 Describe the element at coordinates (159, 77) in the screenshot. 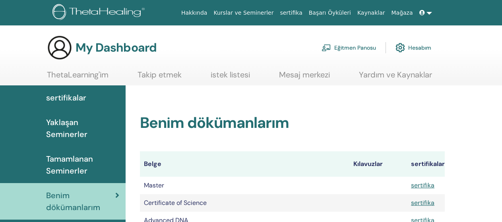

I see `a: Takip etmek` at that location.